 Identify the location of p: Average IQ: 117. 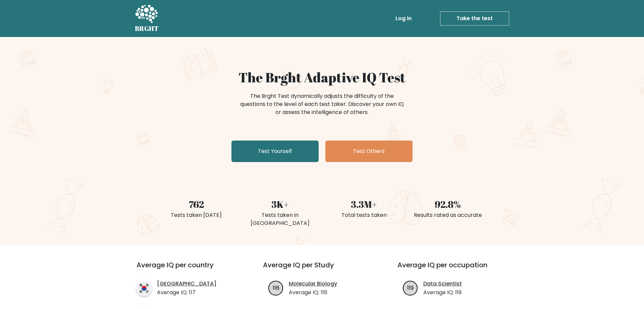
(187, 292).